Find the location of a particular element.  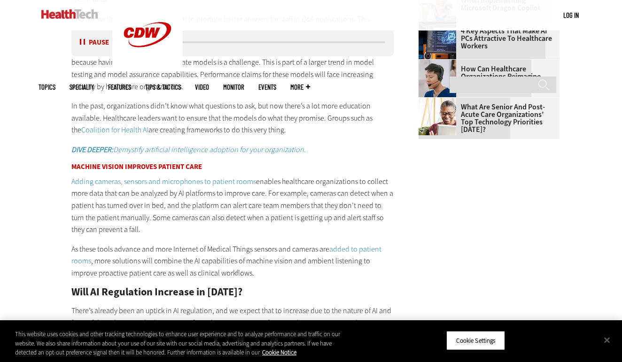

p: As these tools advance and more Internet of Medical Things sensors and cameras are , more solutio... is located at coordinates (233, 261).